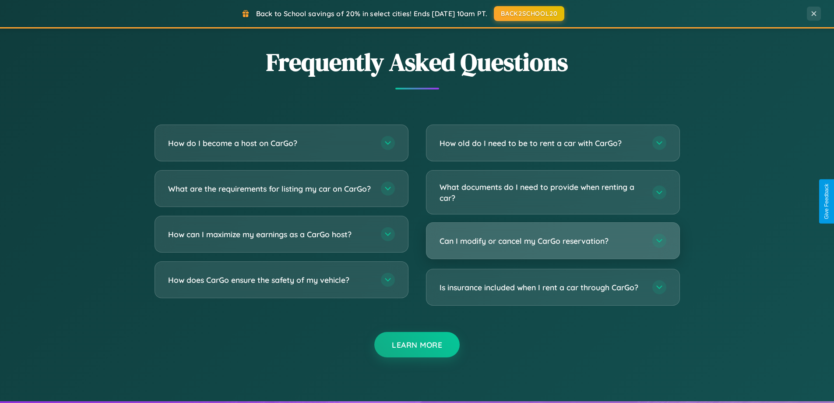 The image size is (834, 403). What do you see at coordinates (542, 287) in the screenshot?
I see `h3: Is insurance included when I rent a car through CarGo?` at bounding box center [542, 287].